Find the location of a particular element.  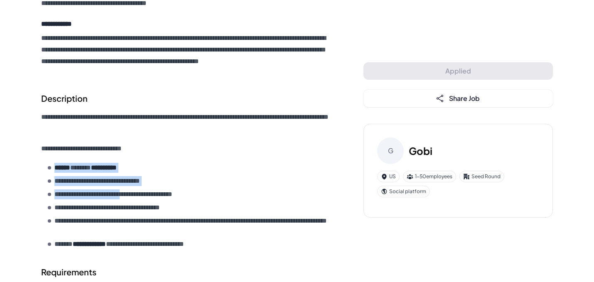

div: Seed Round is located at coordinates (482, 177).